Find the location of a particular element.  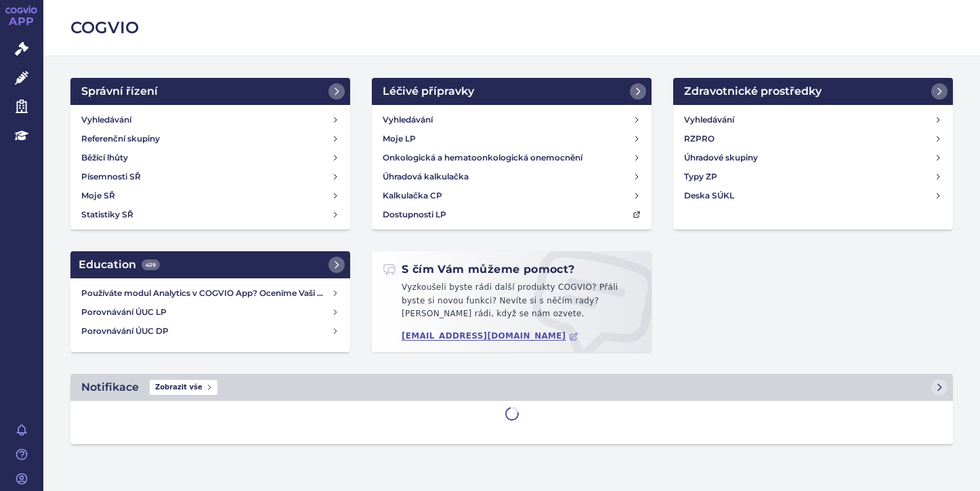

h4: RZPRO is located at coordinates (699, 139).